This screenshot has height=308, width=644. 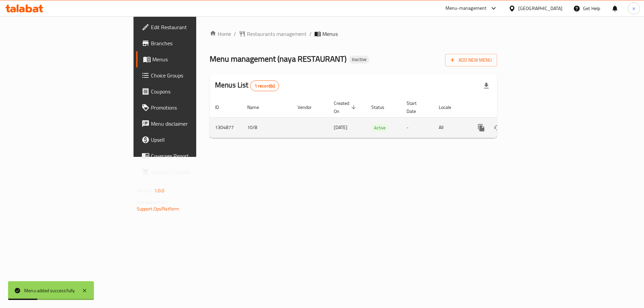 What do you see at coordinates (221, 107) in the screenshot?
I see `span: ID` at bounding box center [221, 107].